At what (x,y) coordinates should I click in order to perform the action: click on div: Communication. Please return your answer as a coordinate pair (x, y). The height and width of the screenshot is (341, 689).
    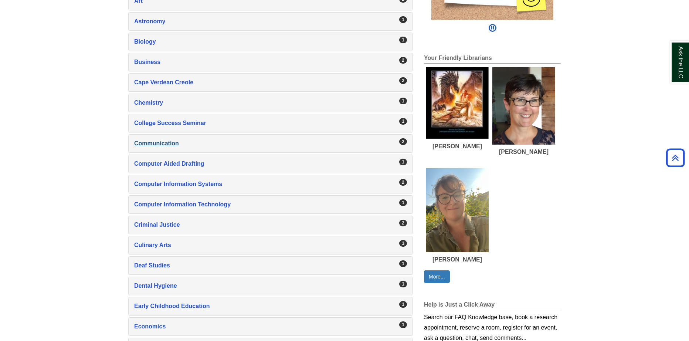
    Looking at the image, I should click on (271, 143).